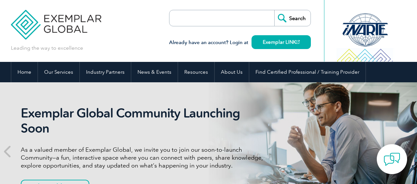 Image resolution: width=417 pixels, height=184 pixels. What do you see at coordinates (59, 72) in the screenshot?
I see `a: Our Services` at bounding box center [59, 72].